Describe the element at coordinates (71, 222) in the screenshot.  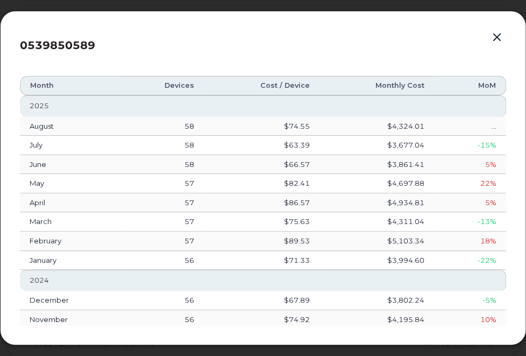
I see `td: March` at that location.